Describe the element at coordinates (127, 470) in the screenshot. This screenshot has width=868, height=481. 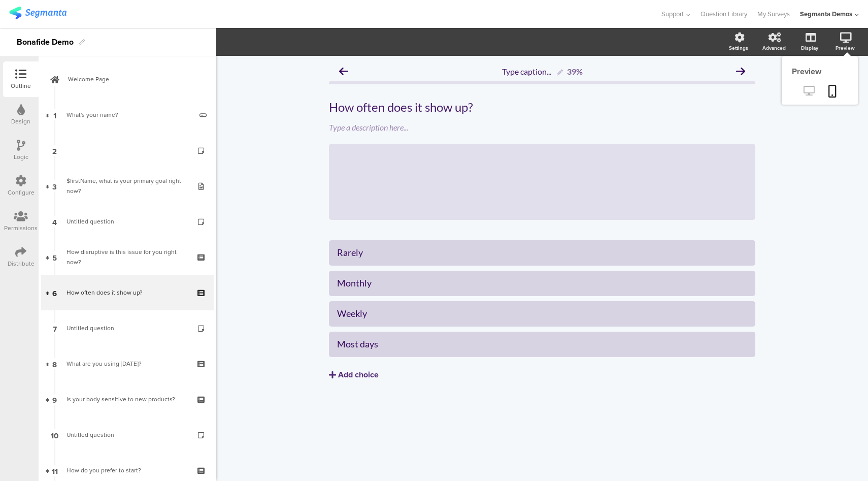
I see `div: How do you prefer to start?` at that location.